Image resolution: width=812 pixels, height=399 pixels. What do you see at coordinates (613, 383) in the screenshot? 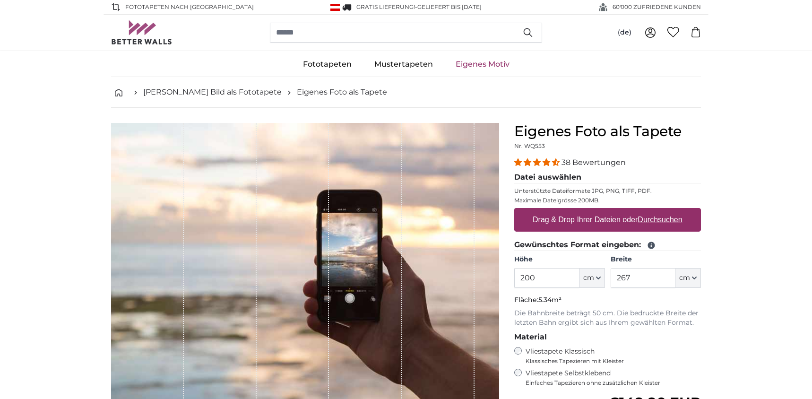
I see `span: Einfaches Tapezieren ohne zusätzlichen Kleister` at bounding box center [613, 383].